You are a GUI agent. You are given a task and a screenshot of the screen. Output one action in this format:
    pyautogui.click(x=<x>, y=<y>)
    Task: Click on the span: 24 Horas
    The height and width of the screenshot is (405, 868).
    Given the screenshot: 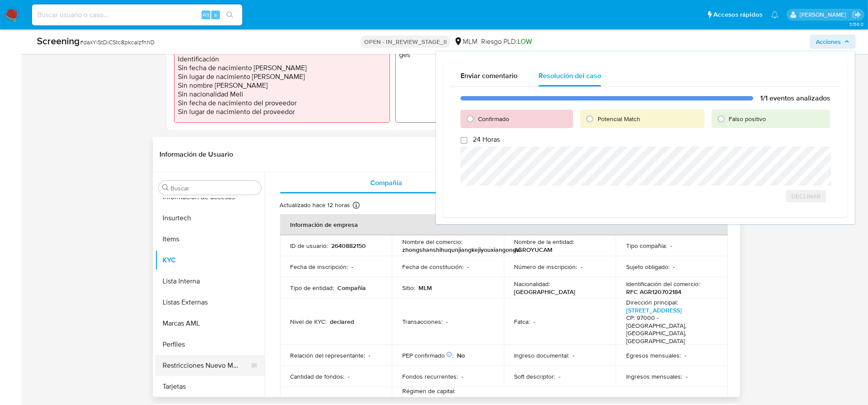 What is the action you would take?
    pyautogui.click(x=487, y=140)
    